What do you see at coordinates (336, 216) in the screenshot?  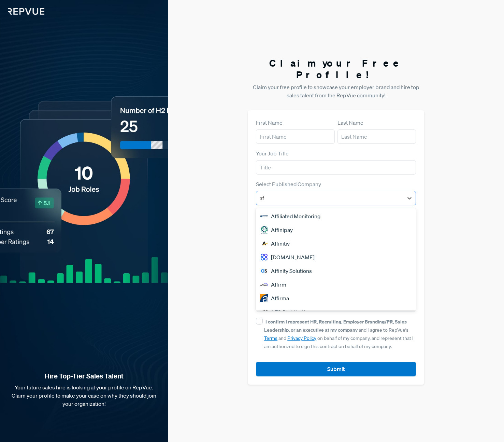 I see `div: Affiliated Monitoring` at bounding box center [336, 216].